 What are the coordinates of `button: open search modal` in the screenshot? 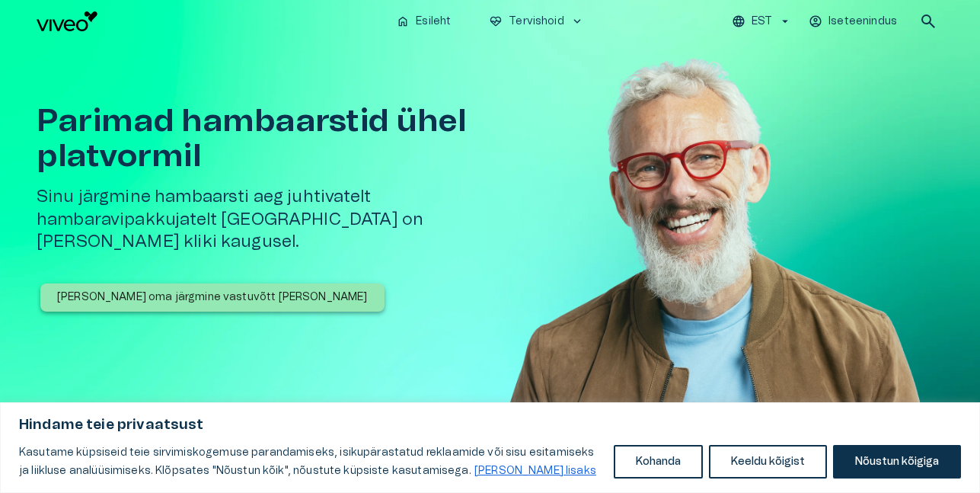 It's located at (928, 22).